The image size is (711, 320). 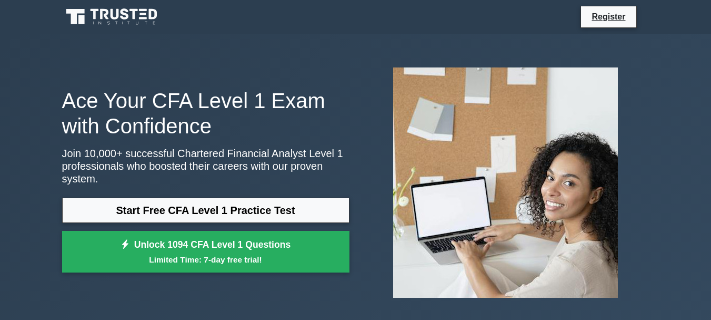 I want to click on a: Unlock 1094 CFA Level 1 QuestionsLimited Time: 7-day free trial!, so click(x=206, y=252).